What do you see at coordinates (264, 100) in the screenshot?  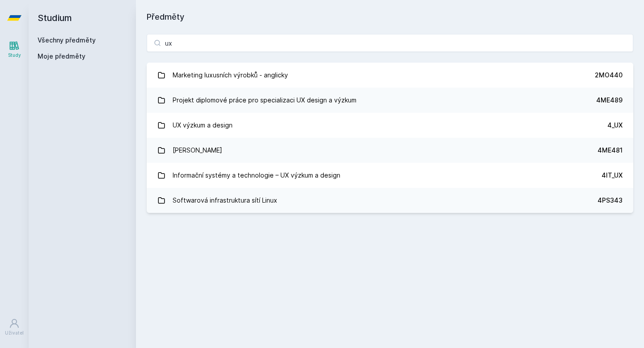 I see `div: Projekt diplomové práce pro specializaci UX design a výzkum` at bounding box center [264, 100].